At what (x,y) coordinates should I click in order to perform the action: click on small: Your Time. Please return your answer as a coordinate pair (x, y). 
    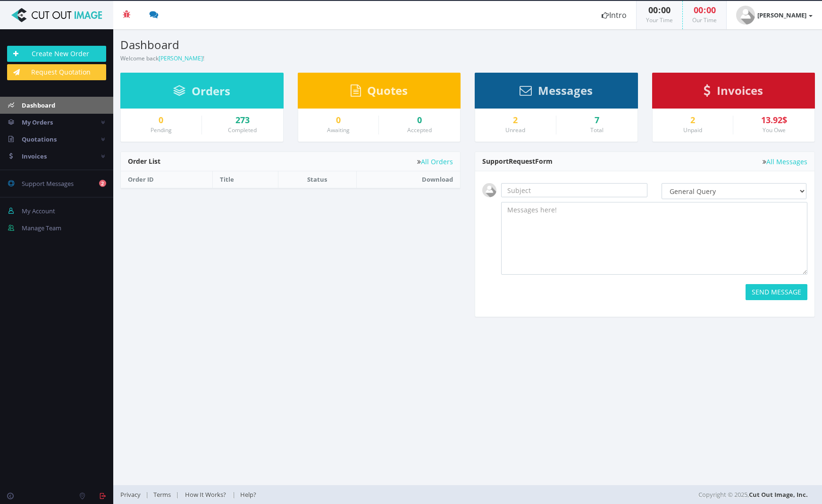
    Looking at the image, I should click on (659, 20).